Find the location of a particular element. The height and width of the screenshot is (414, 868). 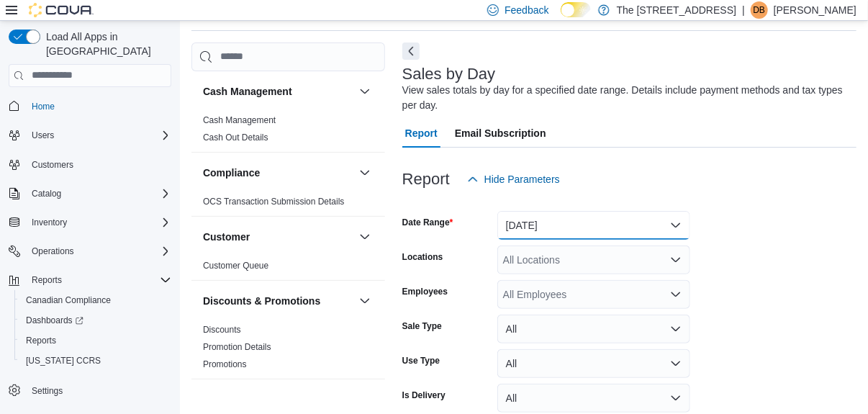

a: Reports is located at coordinates (41, 341).